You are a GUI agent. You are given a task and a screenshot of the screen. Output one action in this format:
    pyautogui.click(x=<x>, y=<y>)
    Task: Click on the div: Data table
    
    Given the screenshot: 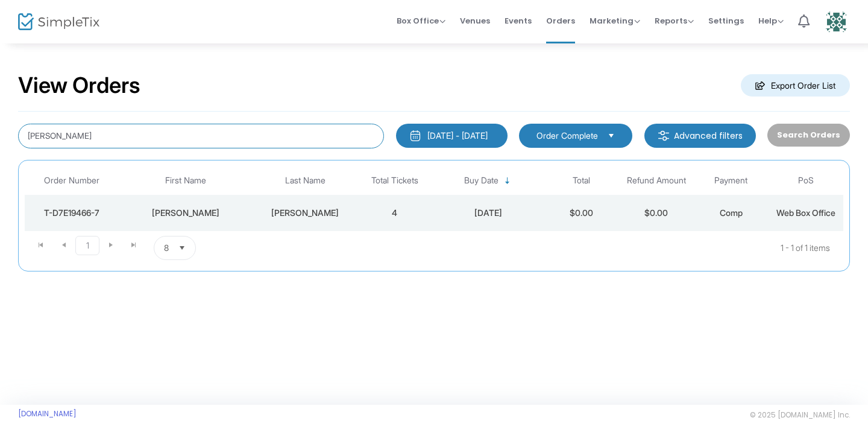 What is the action you would take?
    pyautogui.click(x=434, y=199)
    